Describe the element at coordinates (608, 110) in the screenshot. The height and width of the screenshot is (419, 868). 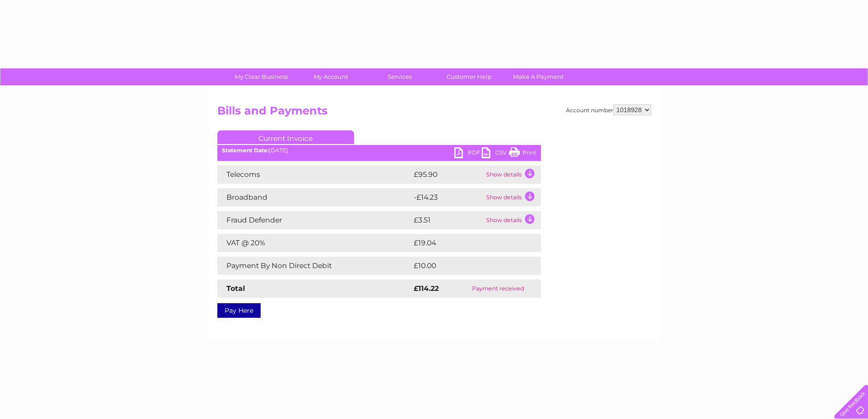
I see `div: Account number` at that location.